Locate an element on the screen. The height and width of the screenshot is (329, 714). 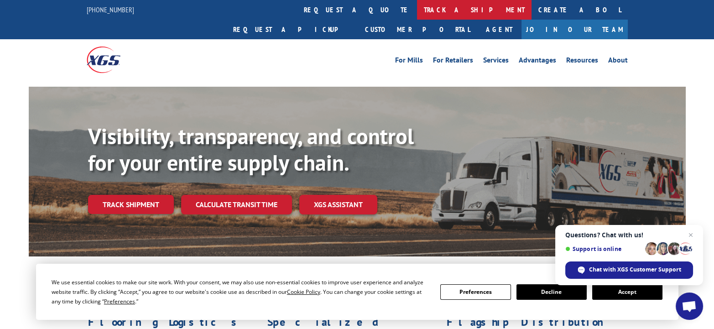
a: Advantages is located at coordinates (537, 62).